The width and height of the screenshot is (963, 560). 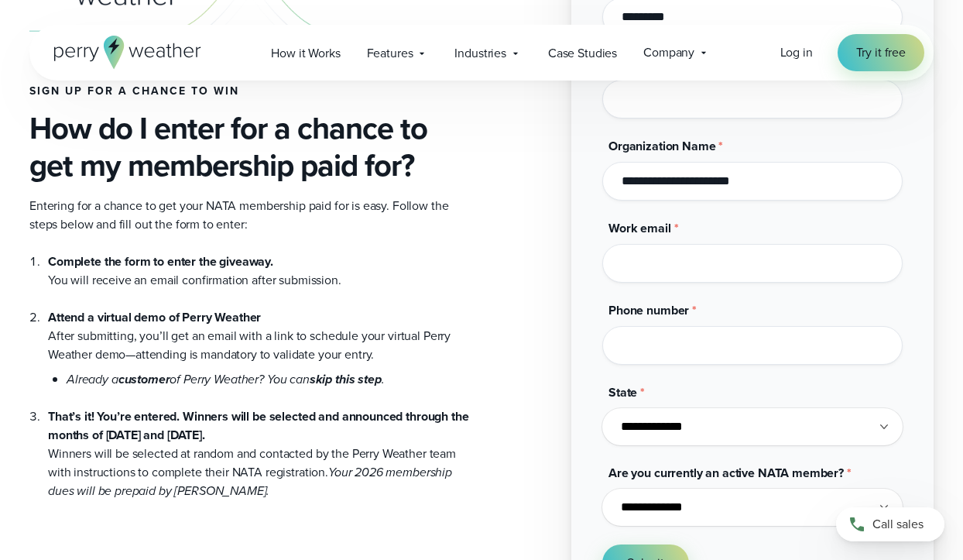 What do you see at coordinates (639, 228) in the screenshot?
I see `span: Work email` at bounding box center [639, 228].